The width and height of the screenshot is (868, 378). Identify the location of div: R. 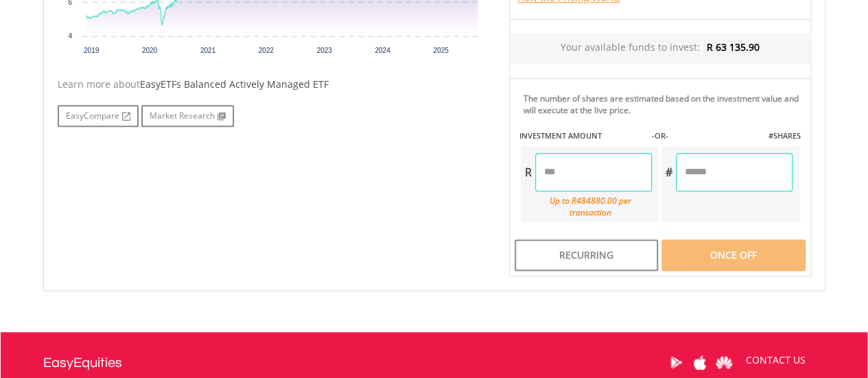
(527, 172).